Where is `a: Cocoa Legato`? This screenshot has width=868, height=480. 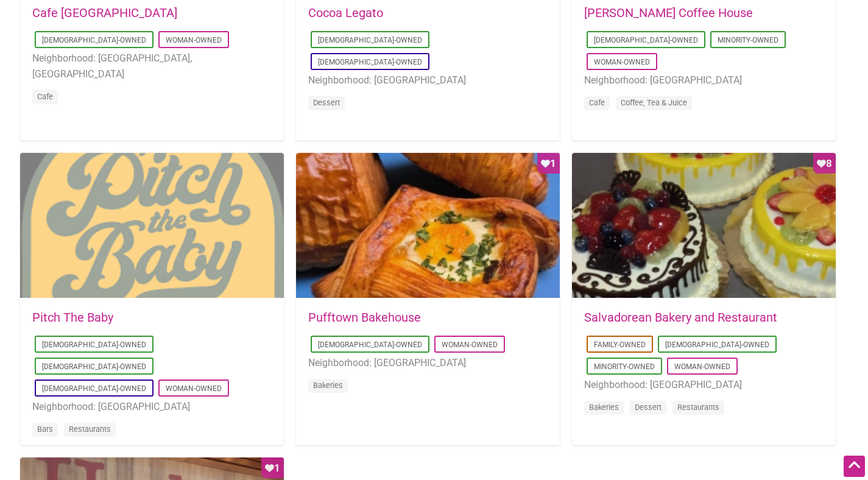 a: Cocoa Legato is located at coordinates (346, 13).